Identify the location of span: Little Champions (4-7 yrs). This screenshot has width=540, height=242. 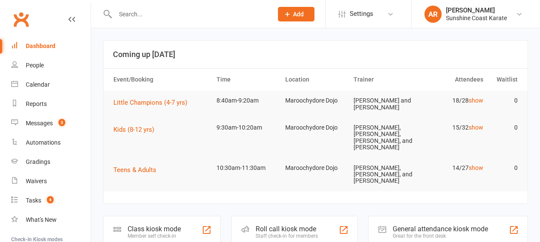
(150, 103).